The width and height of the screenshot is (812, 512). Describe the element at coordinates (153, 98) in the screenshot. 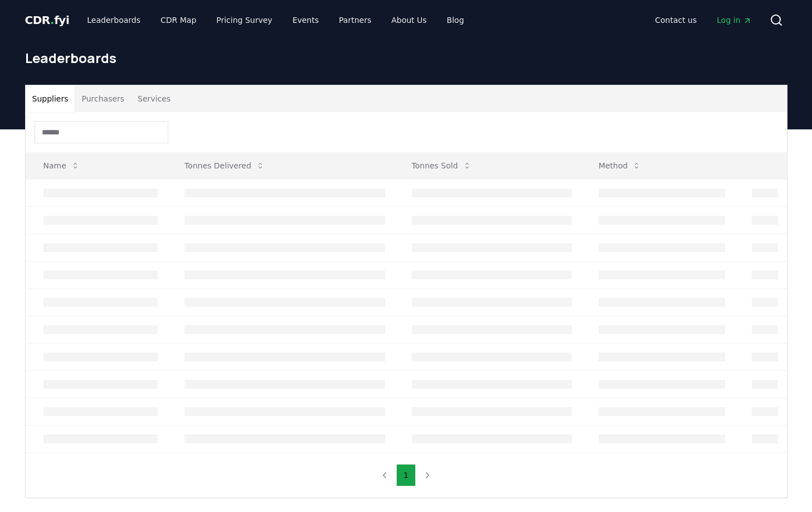

I see `button: Services` at that location.